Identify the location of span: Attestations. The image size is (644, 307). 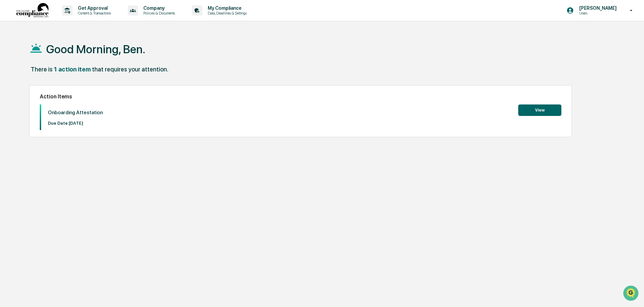
(69, 89).